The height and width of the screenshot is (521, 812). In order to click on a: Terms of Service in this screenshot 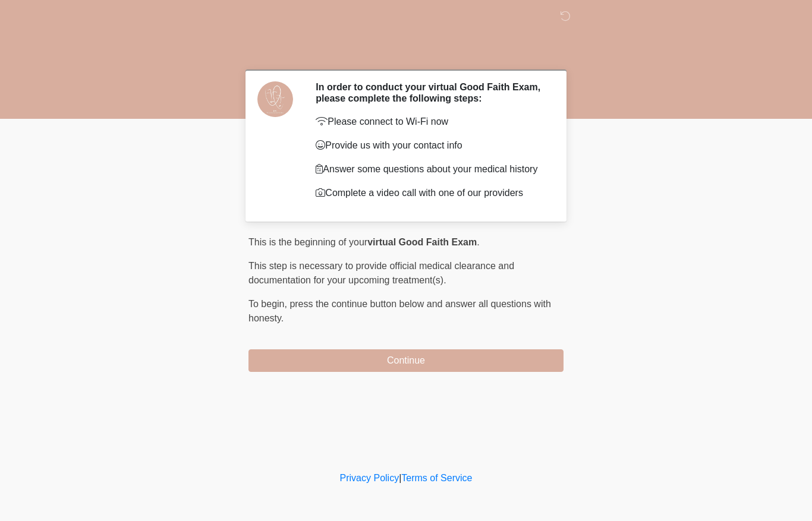, I will do `click(436, 478)`.